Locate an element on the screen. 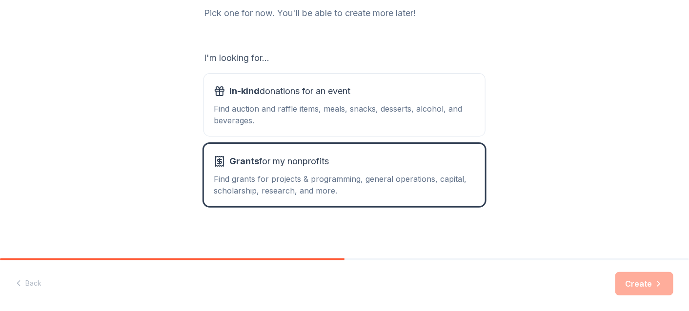 Image resolution: width=689 pixels, height=311 pixels. button: Grantsfor my nonprofitsFind grants for projects & programming, general operations, capital, schol... is located at coordinates (345, 175).